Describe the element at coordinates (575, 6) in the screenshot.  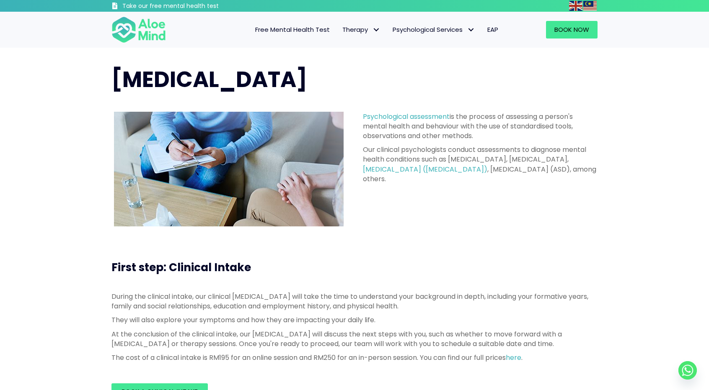
I see `img: en` at that location.